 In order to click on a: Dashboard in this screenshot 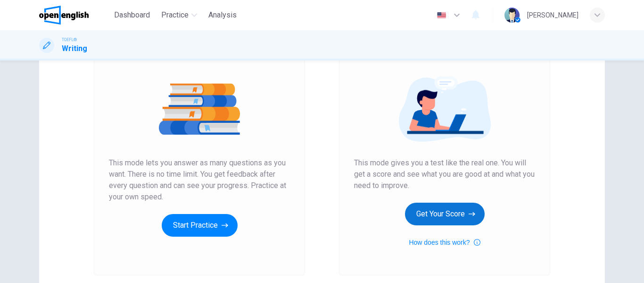, I will do `click(132, 15)`.